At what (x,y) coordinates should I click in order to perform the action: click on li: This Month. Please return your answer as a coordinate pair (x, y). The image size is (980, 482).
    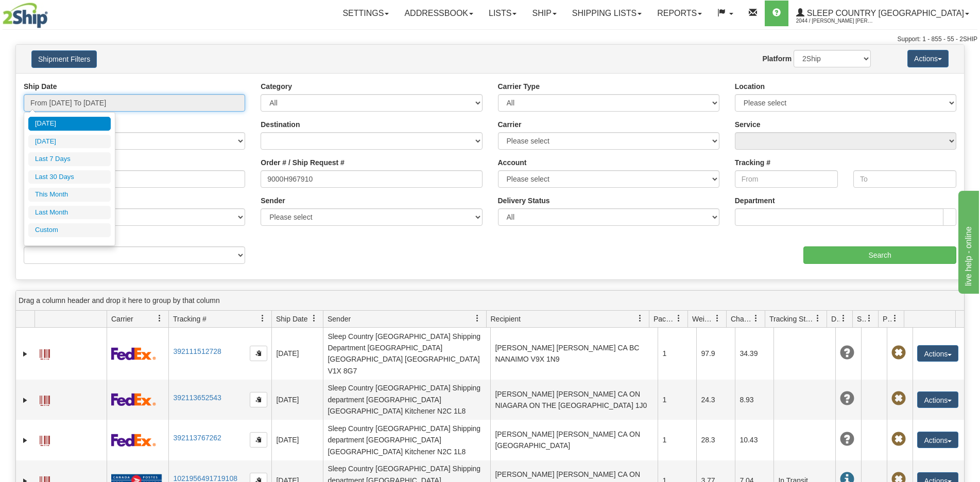
    Looking at the image, I should click on (70, 195).